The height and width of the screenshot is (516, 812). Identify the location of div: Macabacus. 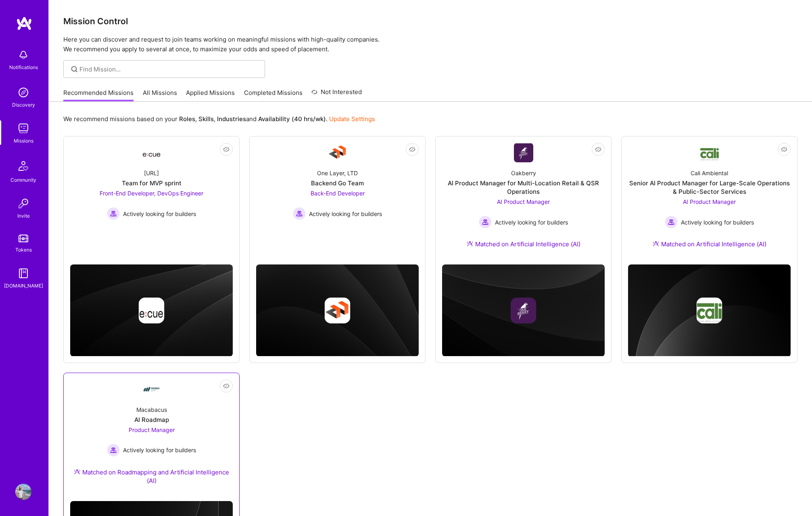
(152, 409).